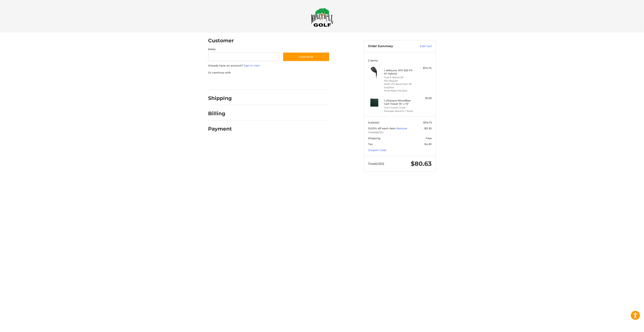 This screenshot has height=332, width=644. Describe the element at coordinates (400, 60) in the screenshot. I see `h3: 2 Items` at that location.